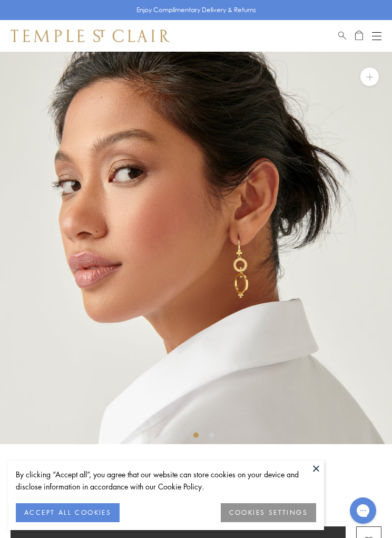 The height and width of the screenshot is (538, 392). What do you see at coordinates (358, 36) in the screenshot?
I see `a: Open Shopping Bag` at bounding box center [358, 36].